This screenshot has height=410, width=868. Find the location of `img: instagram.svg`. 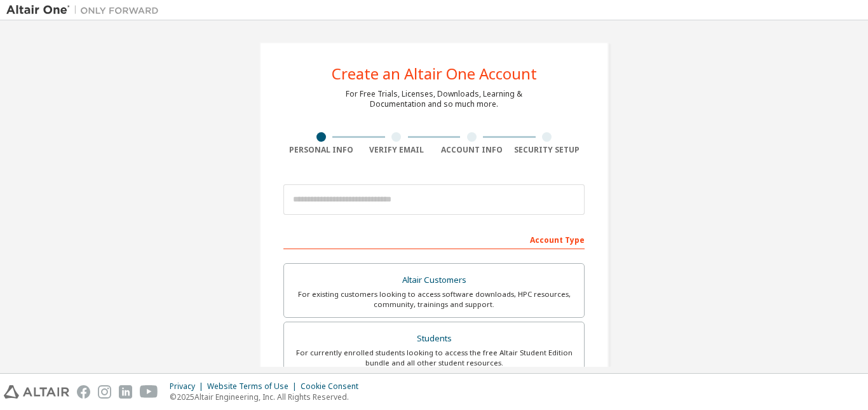

img: instagram.svg is located at coordinates (104, 391).